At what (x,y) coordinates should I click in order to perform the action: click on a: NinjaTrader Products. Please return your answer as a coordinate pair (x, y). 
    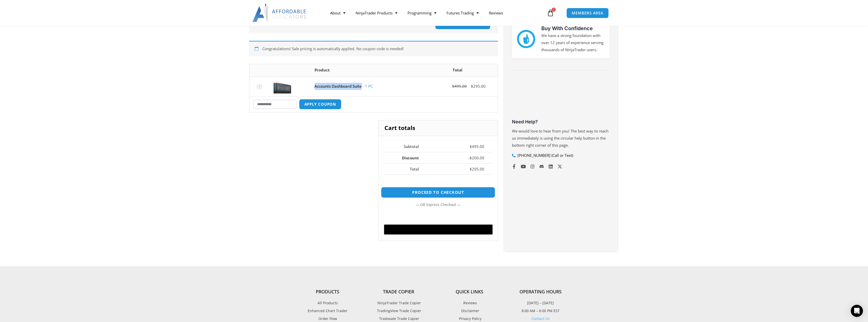
    Looking at the image, I should click on (376, 13).